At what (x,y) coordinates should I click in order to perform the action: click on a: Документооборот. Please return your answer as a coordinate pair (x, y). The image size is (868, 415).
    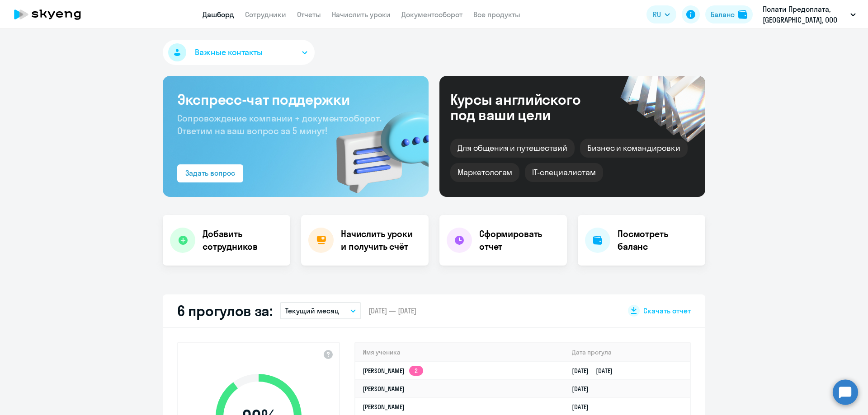
    Looking at the image, I should click on (431, 14).